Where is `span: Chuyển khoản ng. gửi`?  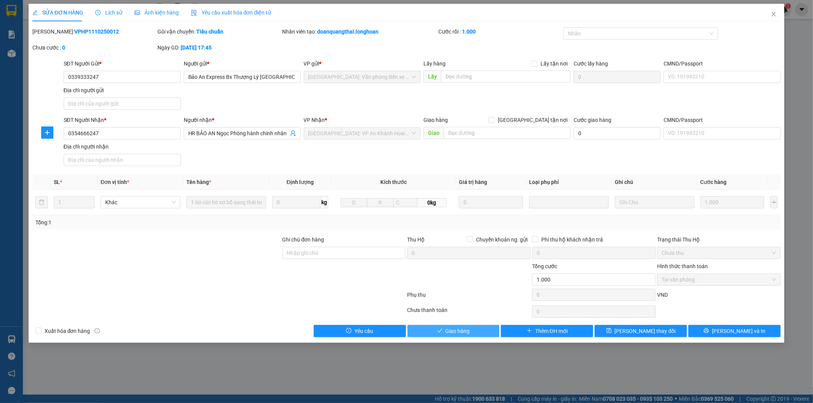
span: Chuyển khoản ng. gửi is located at coordinates (501, 240).